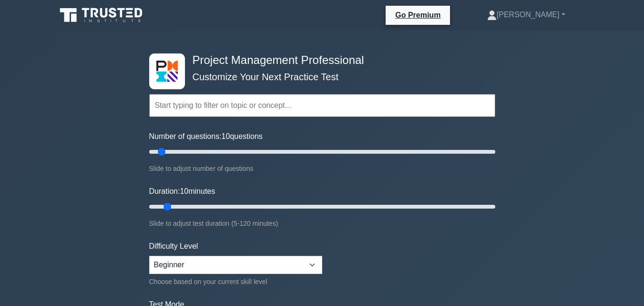  I want to click on label: Difficulty Level, so click(174, 246).